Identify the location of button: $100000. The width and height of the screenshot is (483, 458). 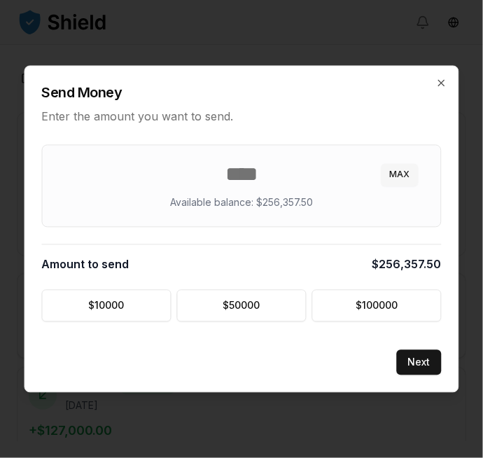
(377, 306).